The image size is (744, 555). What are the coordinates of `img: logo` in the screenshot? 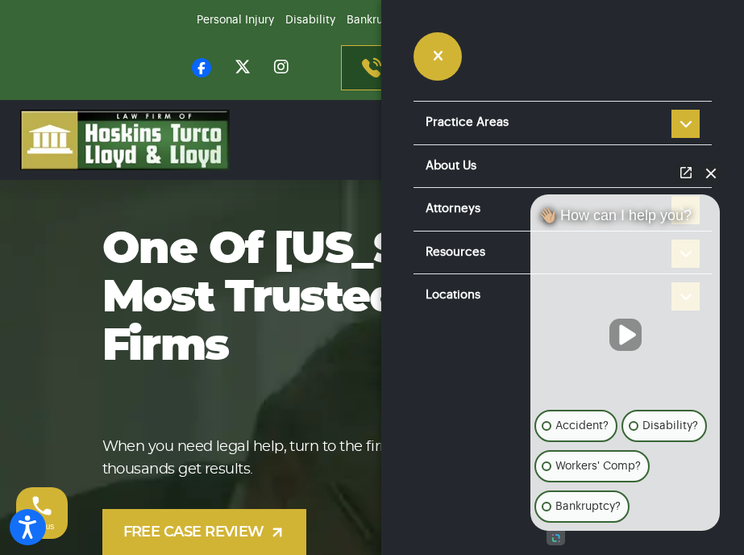 It's located at (125, 140).